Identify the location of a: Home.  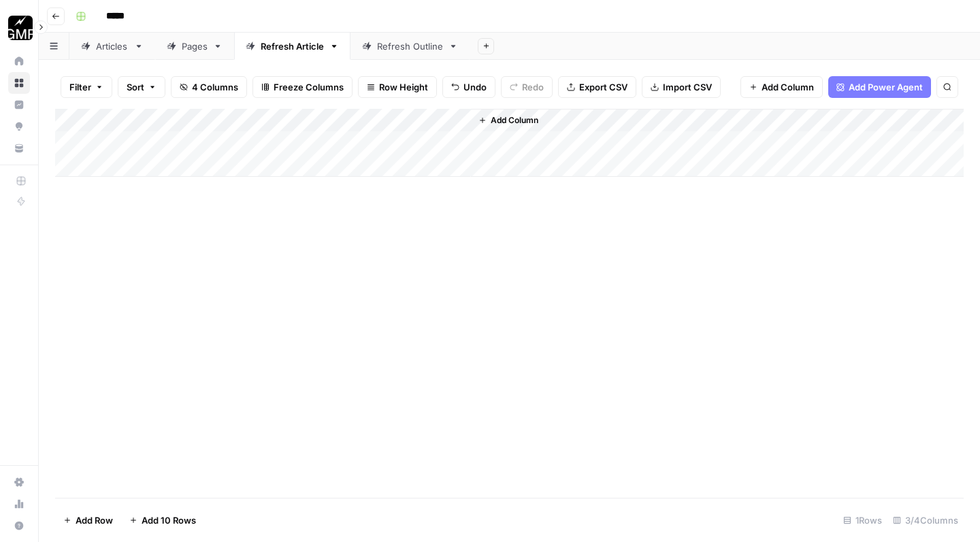
(19, 61).